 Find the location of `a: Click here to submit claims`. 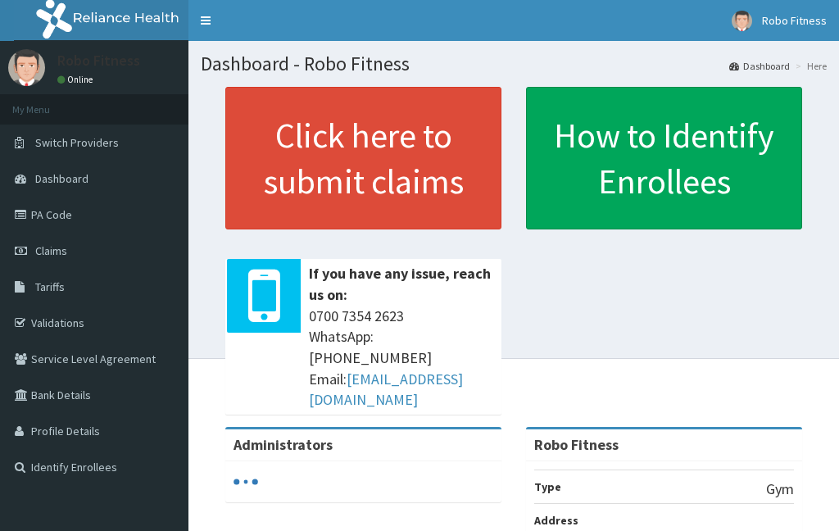

a: Click here to submit claims is located at coordinates (363, 158).